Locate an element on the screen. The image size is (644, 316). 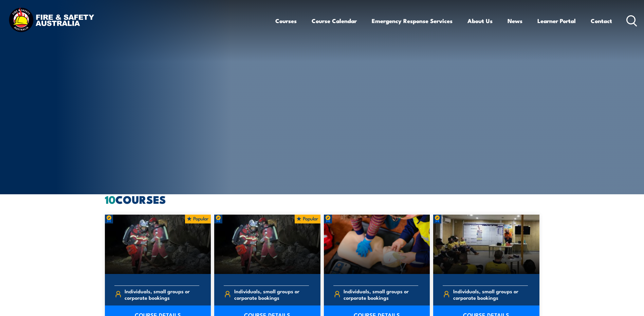
a: Emergency Response Services is located at coordinates (412, 21).